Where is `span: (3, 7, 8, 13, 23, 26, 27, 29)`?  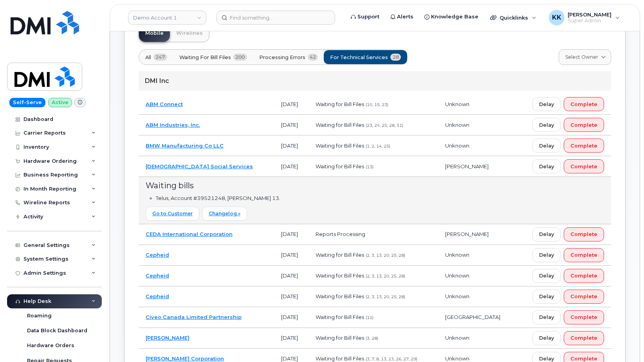 span: (3, 7, 8, 13, 23, 26, 27, 29) is located at coordinates (391, 358).